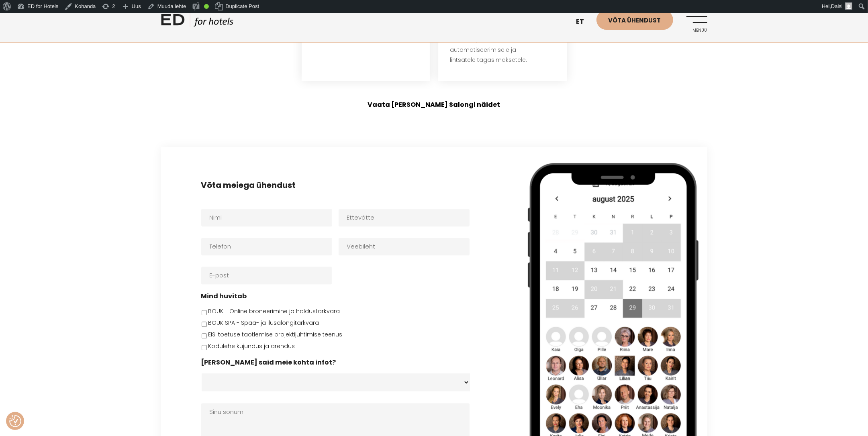  Describe the element at coordinates (197, 22) in the screenshot. I see `a: ED HOTELS` at that location.